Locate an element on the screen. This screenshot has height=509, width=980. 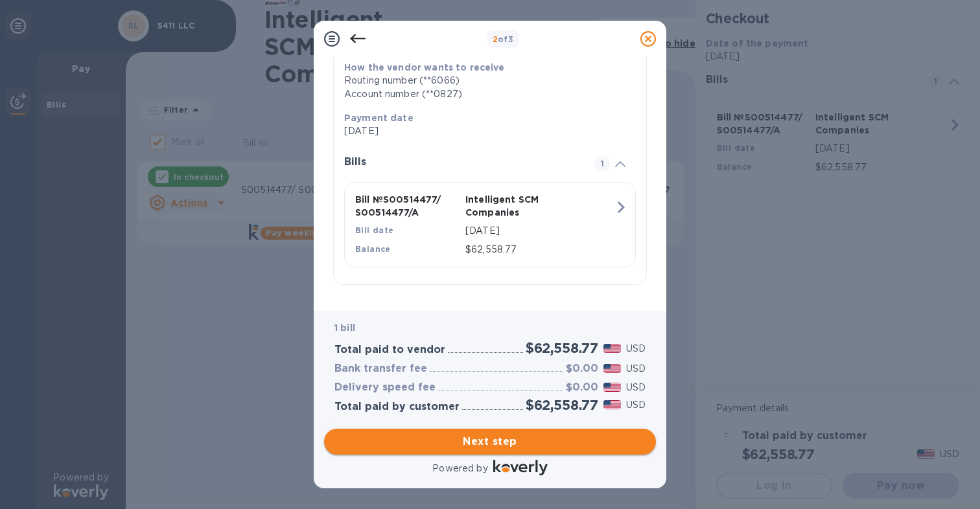
span: 2 is located at coordinates (495, 39).